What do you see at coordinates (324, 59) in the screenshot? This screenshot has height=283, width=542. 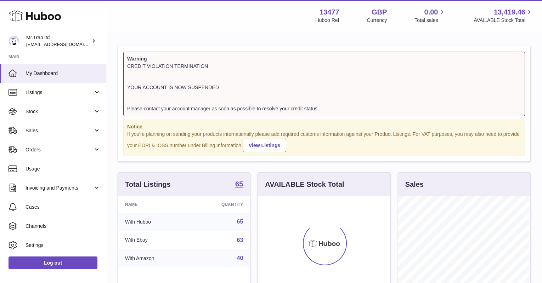 I see `strong: Warning` at bounding box center [324, 59].